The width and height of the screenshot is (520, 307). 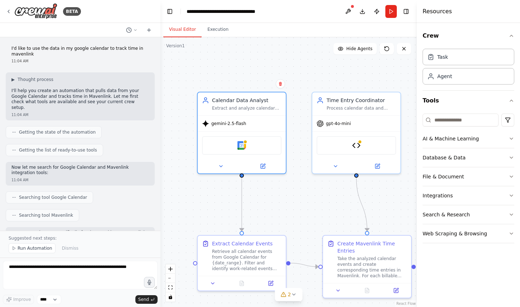 I want to click on button: File & Document, so click(x=469, y=177).